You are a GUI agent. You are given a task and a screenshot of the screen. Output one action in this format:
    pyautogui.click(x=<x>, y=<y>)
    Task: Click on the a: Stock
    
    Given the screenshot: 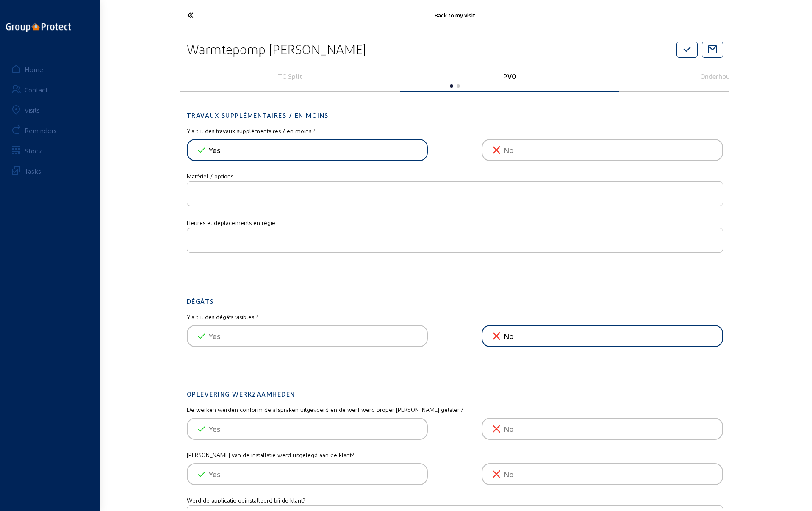 What is the action you would take?
    pyautogui.click(x=49, y=150)
    